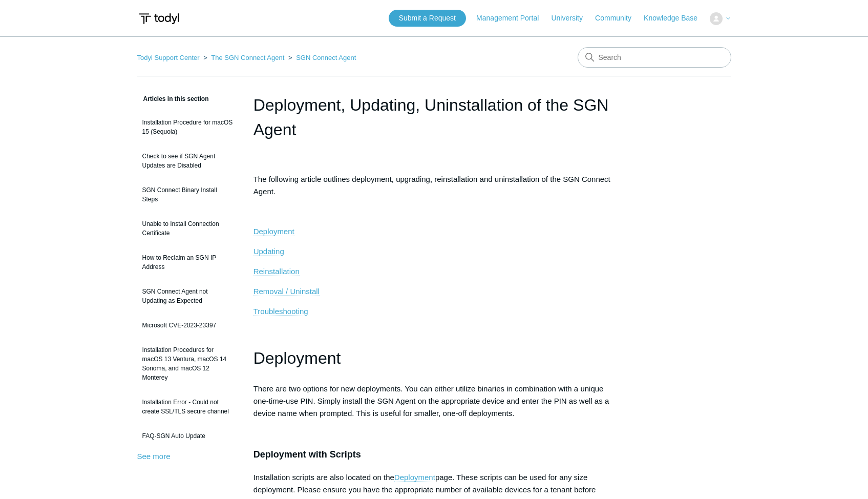 This screenshot has height=499, width=868. I want to click on span: Removal / Uninstall, so click(286, 291).